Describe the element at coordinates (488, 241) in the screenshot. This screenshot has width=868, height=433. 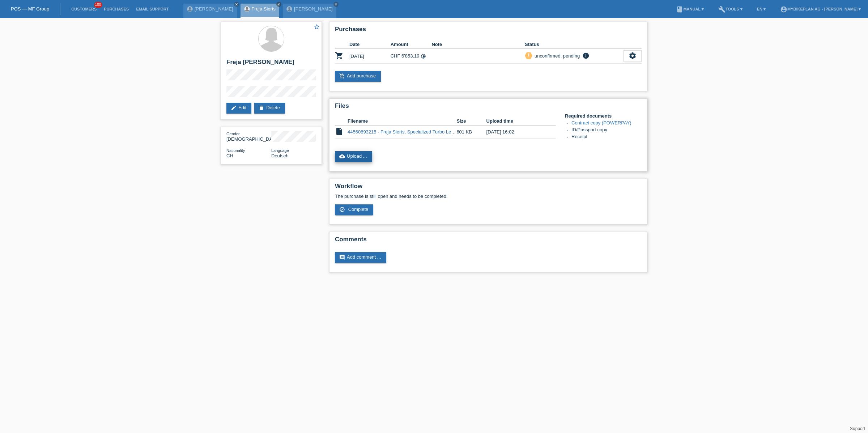
I see `h2: Comments` at that location.